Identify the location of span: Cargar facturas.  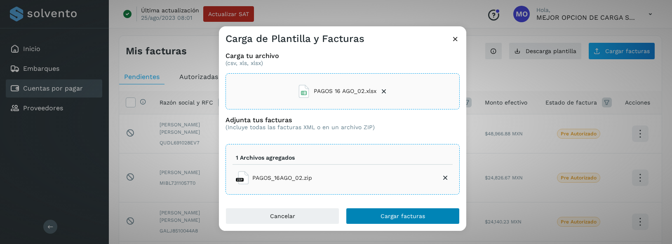
(403, 216).